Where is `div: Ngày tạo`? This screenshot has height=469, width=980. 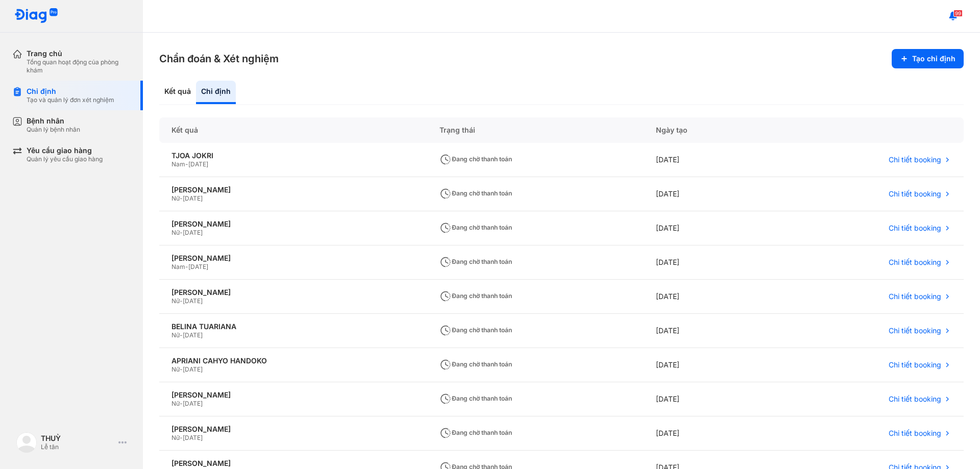 div: Ngày tạo is located at coordinates (706, 130).